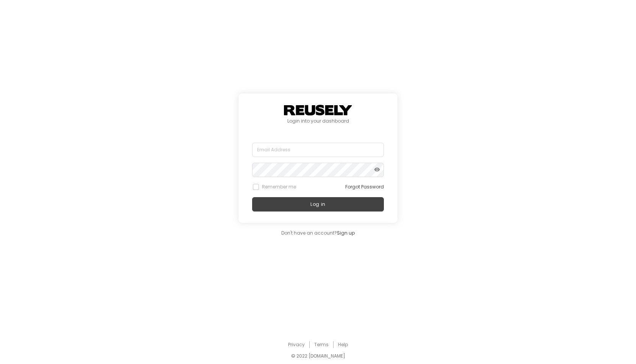  Describe the element at coordinates (377, 170) in the screenshot. I see `span: visibility` at that location.